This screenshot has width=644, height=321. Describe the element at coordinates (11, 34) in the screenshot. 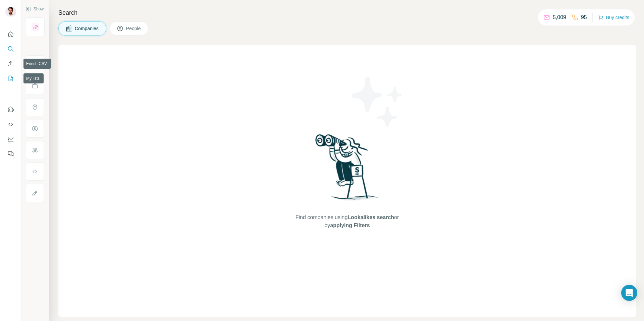

I see `button: Quick start` at that location.